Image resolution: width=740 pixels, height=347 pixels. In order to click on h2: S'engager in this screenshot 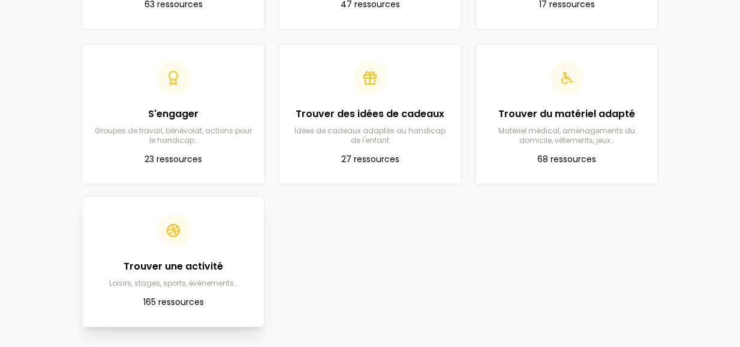, I will do `click(173, 114)`.